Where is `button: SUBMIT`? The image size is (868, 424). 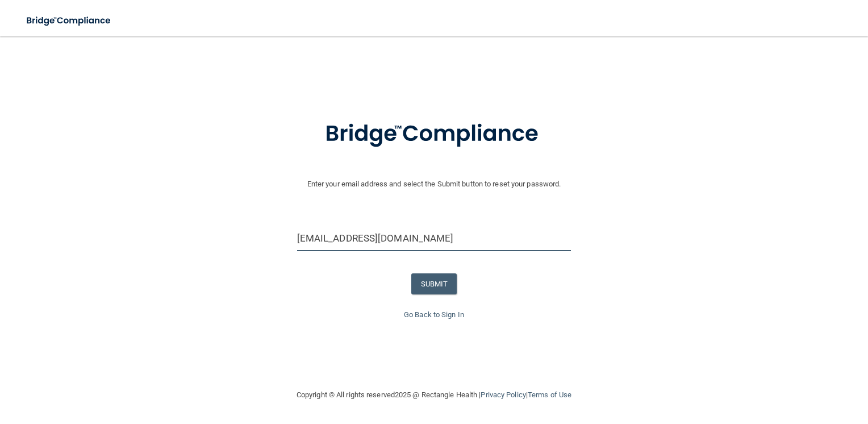 button: SUBMIT is located at coordinates (434, 284).